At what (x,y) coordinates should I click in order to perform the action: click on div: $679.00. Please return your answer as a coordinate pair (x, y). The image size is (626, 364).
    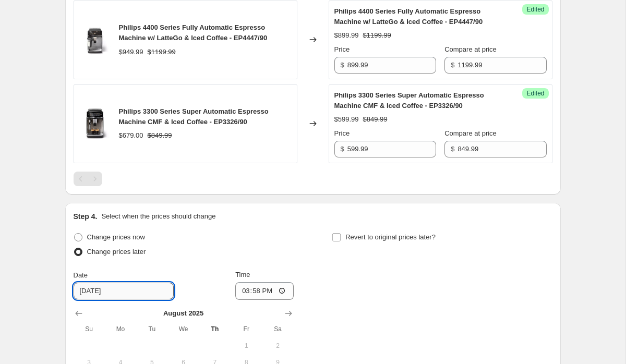
    Looking at the image, I should click on (131, 135).